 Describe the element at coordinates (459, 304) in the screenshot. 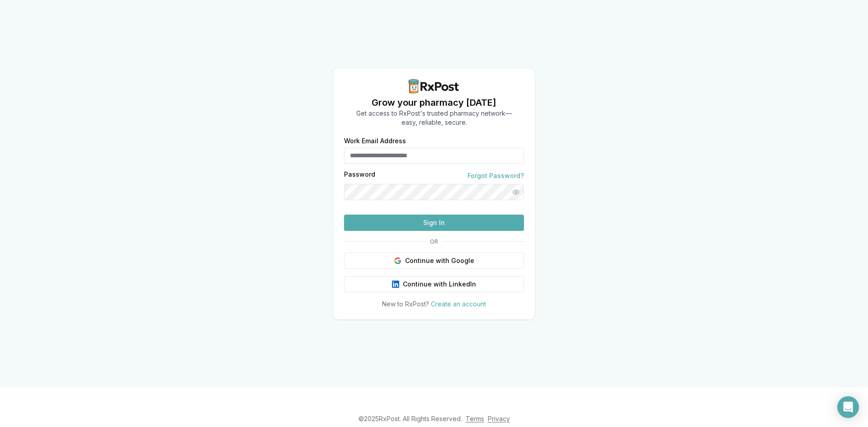

I see `a: Create an account` at that location.